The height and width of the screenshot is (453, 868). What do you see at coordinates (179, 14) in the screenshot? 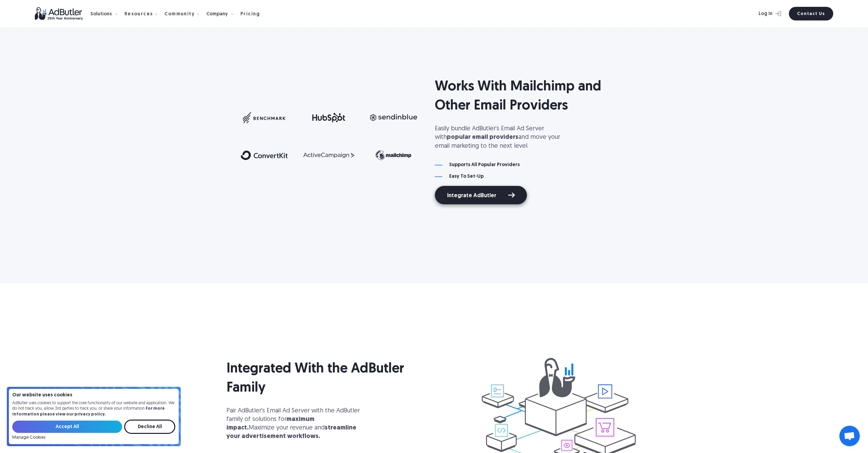
I see `div: Community` at bounding box center [179, 14].